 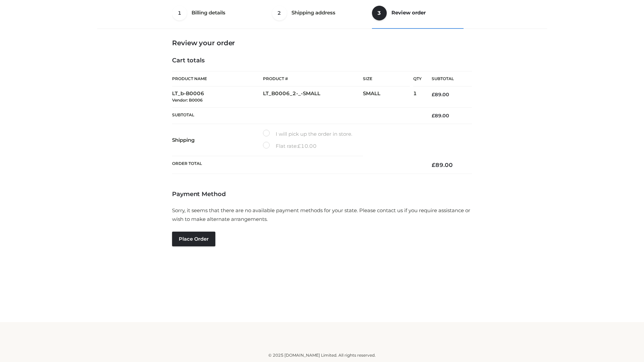 I want to click on th: Qty, so click(x=417, y=79).